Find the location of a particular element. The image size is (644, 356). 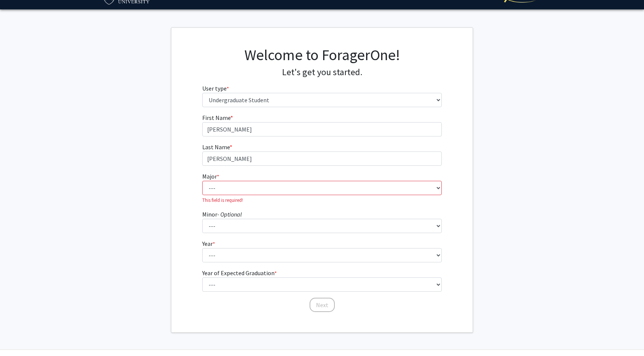

span: Last Name is located at coordinates (216, 147).